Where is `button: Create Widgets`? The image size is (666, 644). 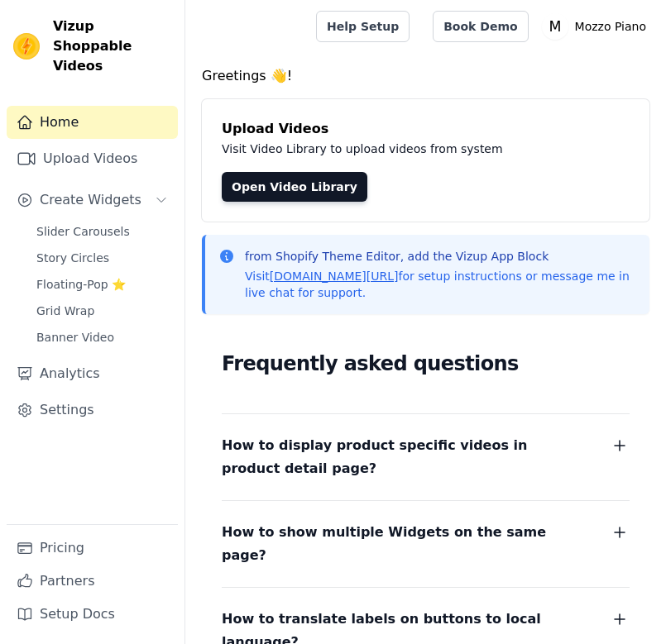
button: Create Widgets is located at coordinates (92, 200).